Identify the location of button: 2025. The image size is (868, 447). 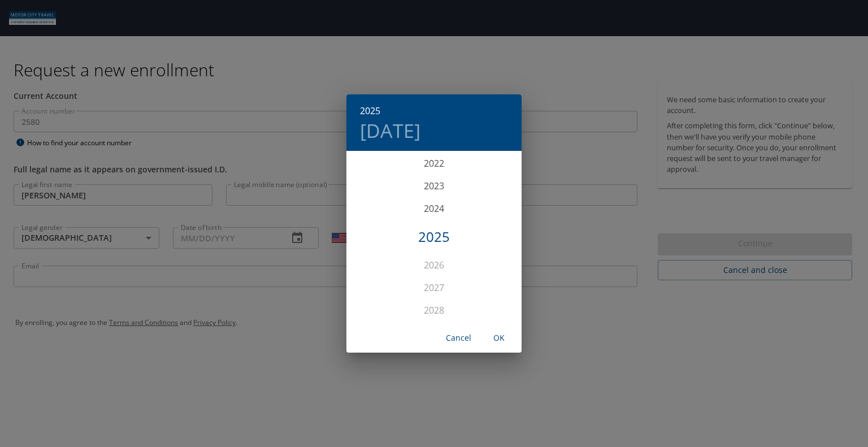
(370, 111).